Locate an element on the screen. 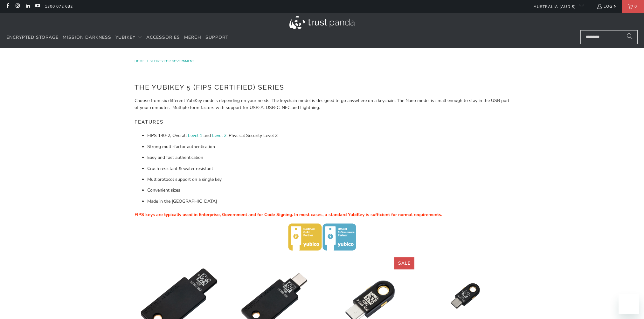  a: Trust Panda Australia on Facebook is located at coordinates (8, 7).